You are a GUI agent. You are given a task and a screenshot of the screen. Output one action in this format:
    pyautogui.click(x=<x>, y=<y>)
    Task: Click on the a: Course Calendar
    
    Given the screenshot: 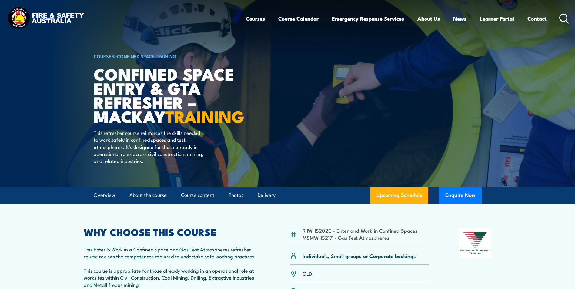 What is the action you would take?
    pyautogui.click(x=298, y=18)
    